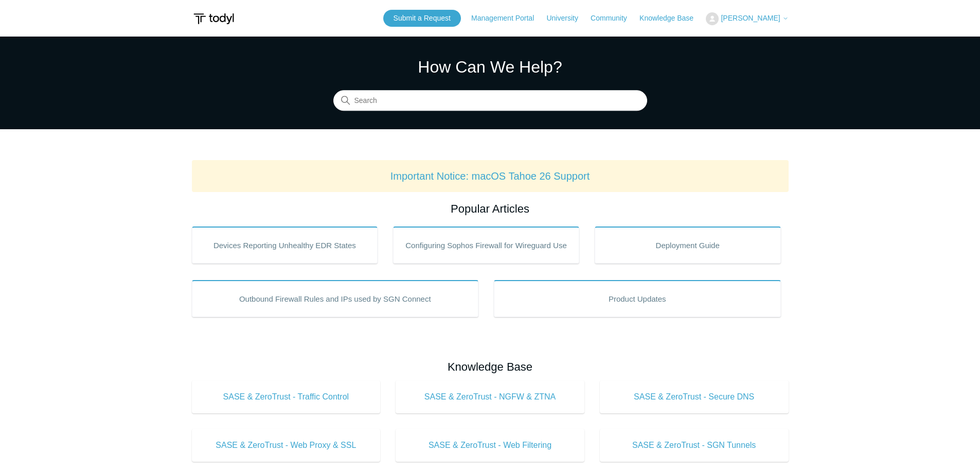 Image resolution: width=980 pixels, height=469 pixels. I want to click on h1: How Can We Help?, so click(490, 67).